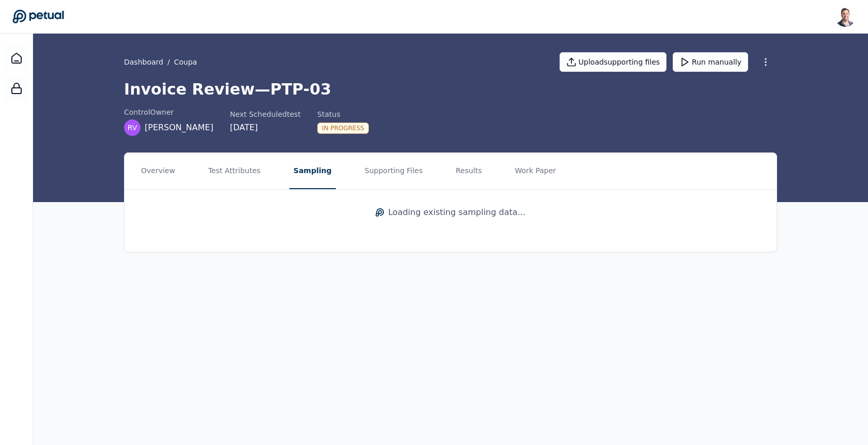  Describe the element at coordinates (450, 171) in the screenshot. I see `nav: Tabs` at that location.